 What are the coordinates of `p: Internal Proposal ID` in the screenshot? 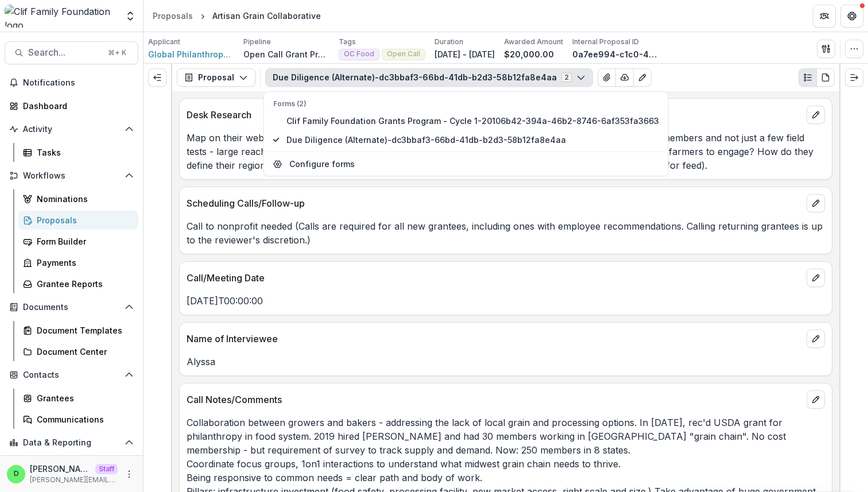 It's located at (606, 42).